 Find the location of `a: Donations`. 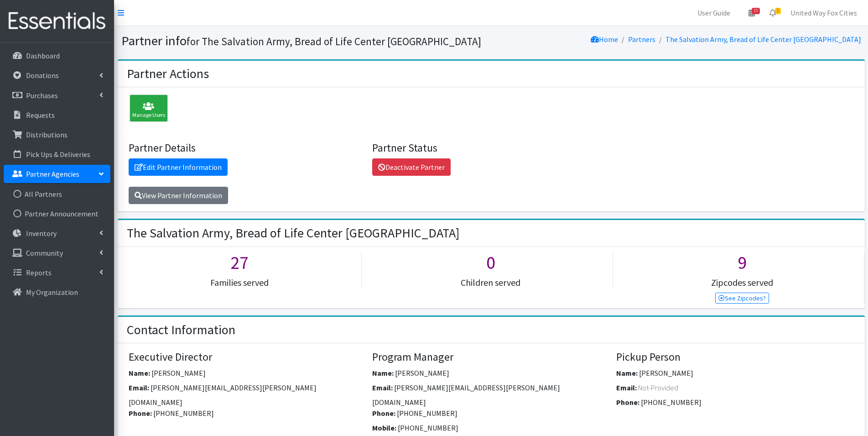

a: Donations is located at coordinates (57, 75).